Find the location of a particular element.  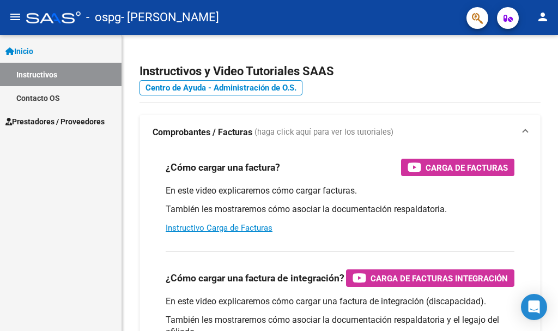

p: En este video explicaremos cómo cargar facturas. is located at coordinates (340, 191).